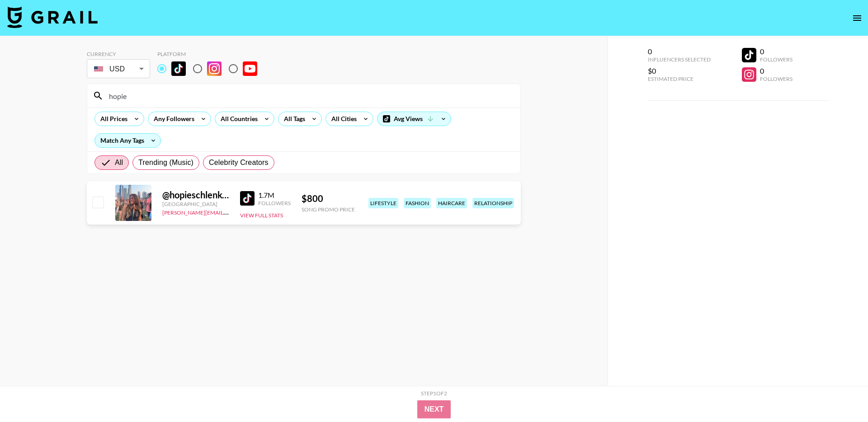 This screenshot has width=868, height=422. What do you see at coordinates (384, 203) in the screenshot?
I see `div: lifestyle` at bounding box center [384, 203].